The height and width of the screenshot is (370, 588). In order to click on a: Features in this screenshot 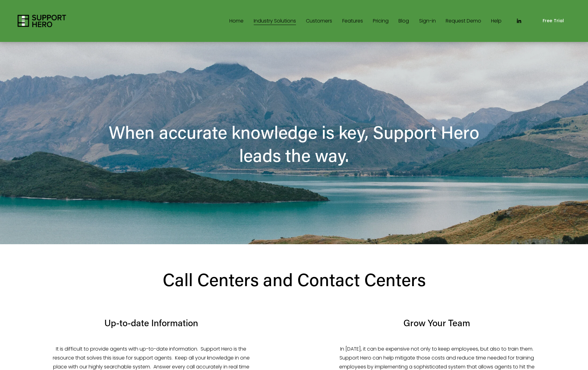, I will do `click(352, 21)`.